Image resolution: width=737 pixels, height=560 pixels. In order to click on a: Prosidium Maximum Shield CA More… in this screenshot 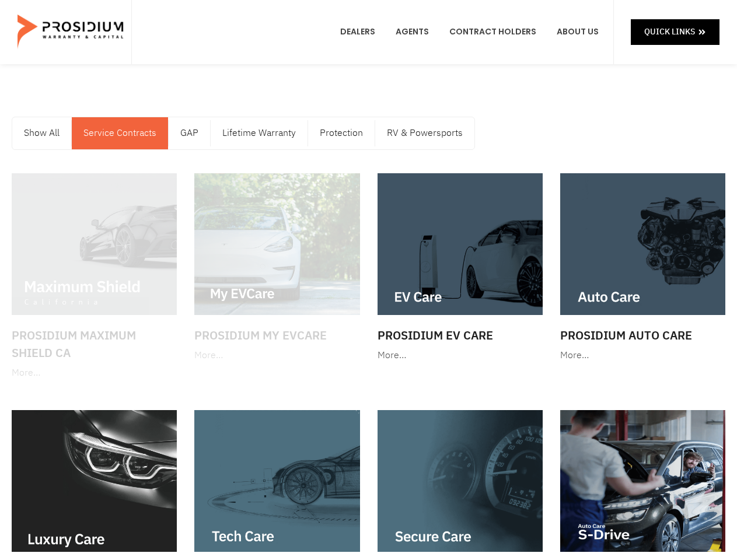, I will do `click(94, 277)`.